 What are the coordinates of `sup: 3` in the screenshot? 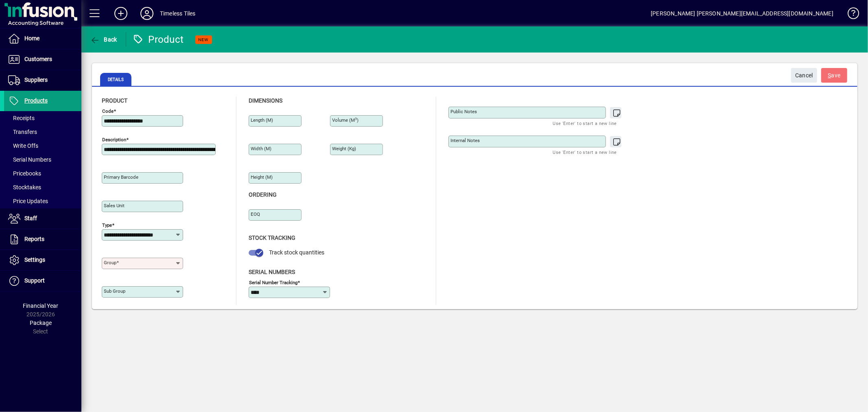 It's located at (356, 119).